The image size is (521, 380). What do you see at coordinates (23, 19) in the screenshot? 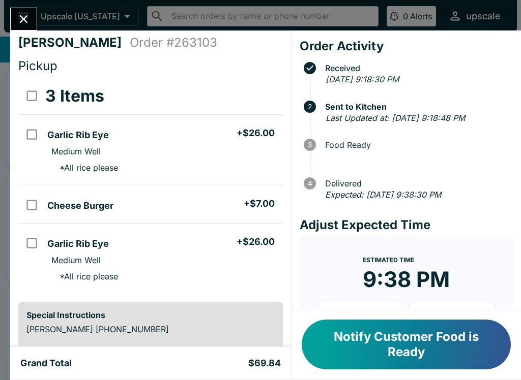
I see `button: Close` at bounding box center [23, 19].